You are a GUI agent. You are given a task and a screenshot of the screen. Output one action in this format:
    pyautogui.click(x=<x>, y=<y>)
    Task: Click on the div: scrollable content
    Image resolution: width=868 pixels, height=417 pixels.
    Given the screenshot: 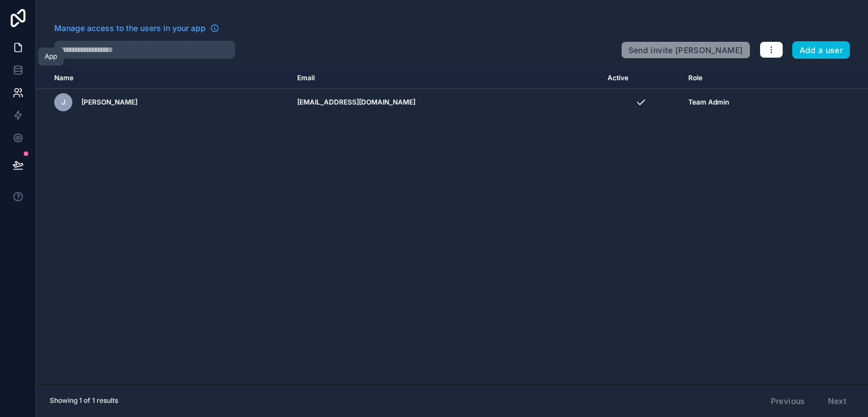 What is the action you would take?
    pyautogui.click(x=452, y=226)
    